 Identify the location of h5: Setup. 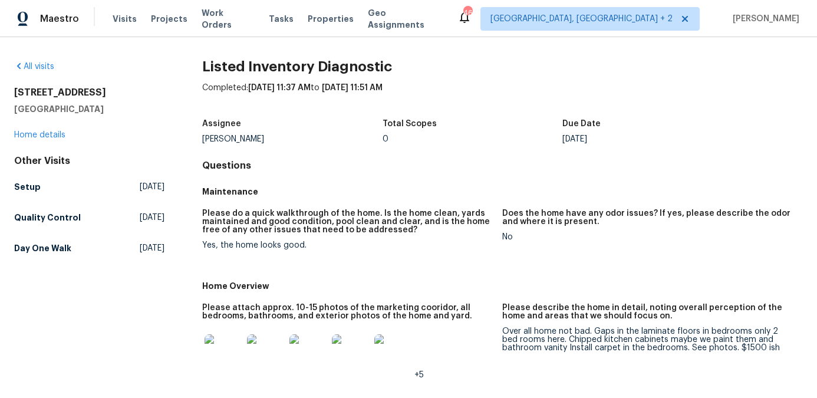
(27, 187).